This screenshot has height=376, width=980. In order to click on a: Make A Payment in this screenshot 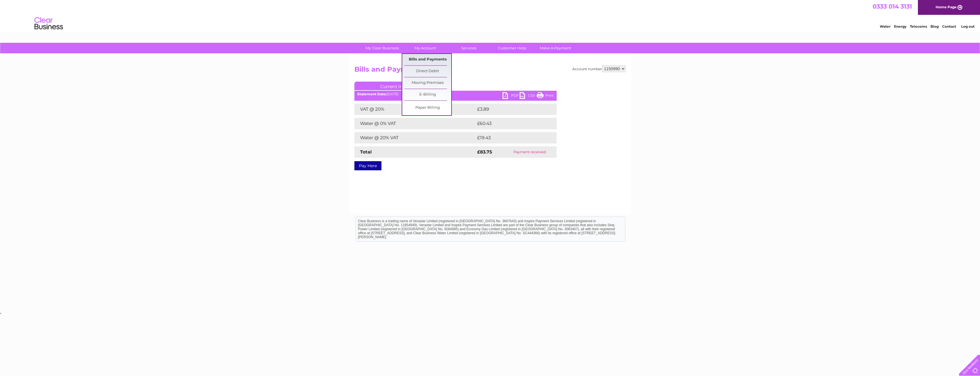, I will do `click(555, 48)`.